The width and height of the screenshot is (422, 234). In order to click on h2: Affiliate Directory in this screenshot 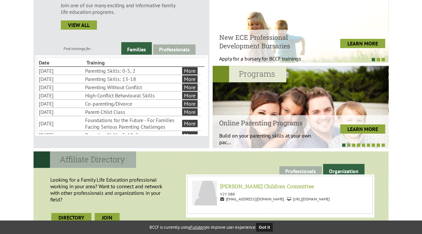, I will do `click(85, 159)`.